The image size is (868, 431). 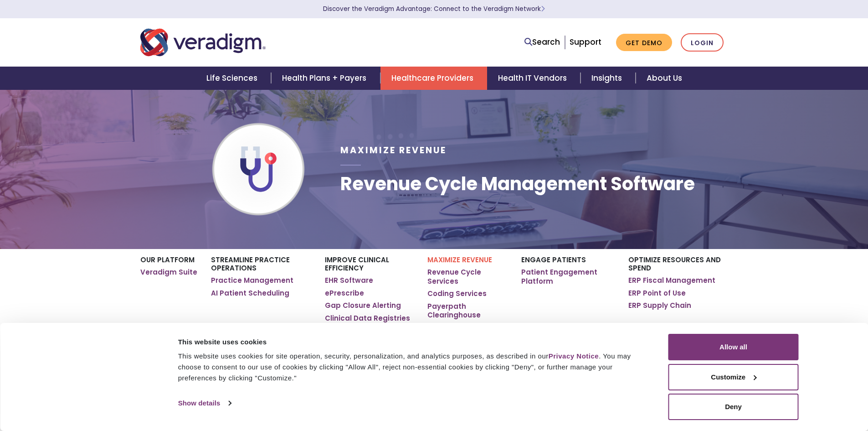 I want to click on button: Deny, so click(x=734, y=407).